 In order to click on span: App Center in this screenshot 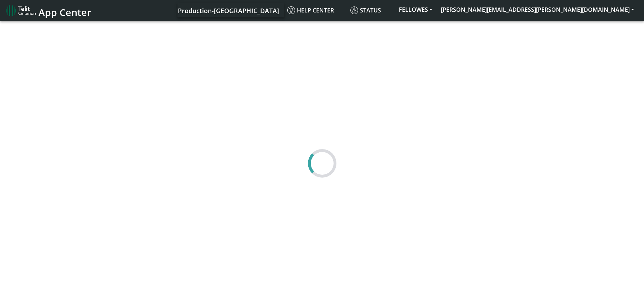, I will do `click(65, 12)`.